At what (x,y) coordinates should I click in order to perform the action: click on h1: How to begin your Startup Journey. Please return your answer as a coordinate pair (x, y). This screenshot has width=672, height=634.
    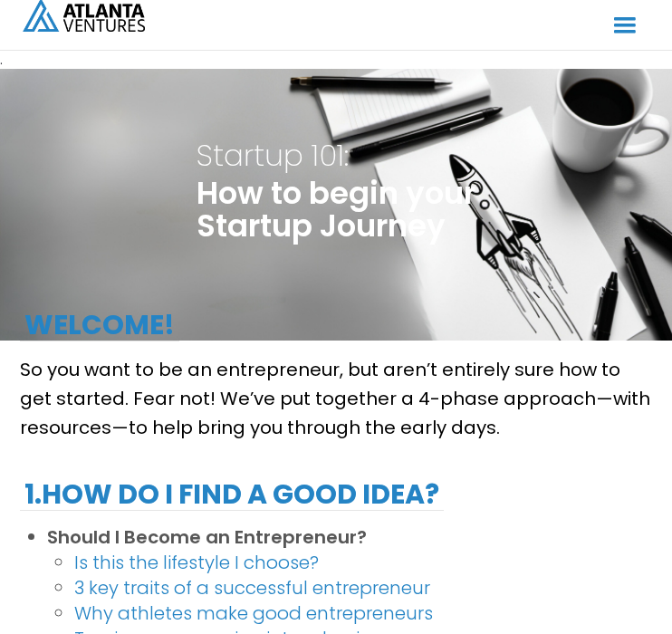
    Looking at the image, I should click on (336, 204).